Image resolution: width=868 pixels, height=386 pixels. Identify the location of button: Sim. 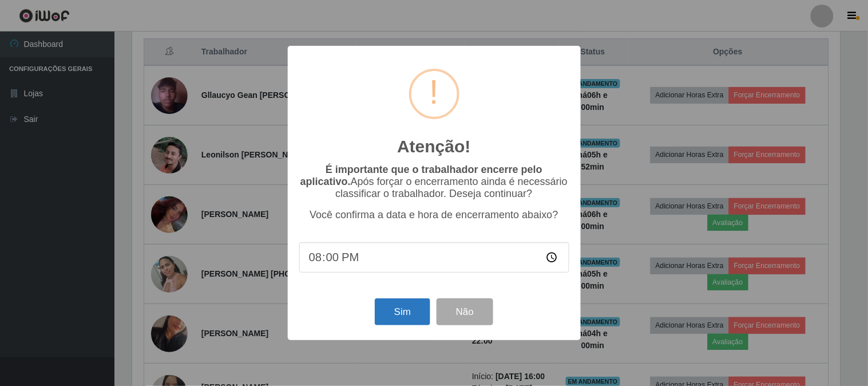
(402, 311).